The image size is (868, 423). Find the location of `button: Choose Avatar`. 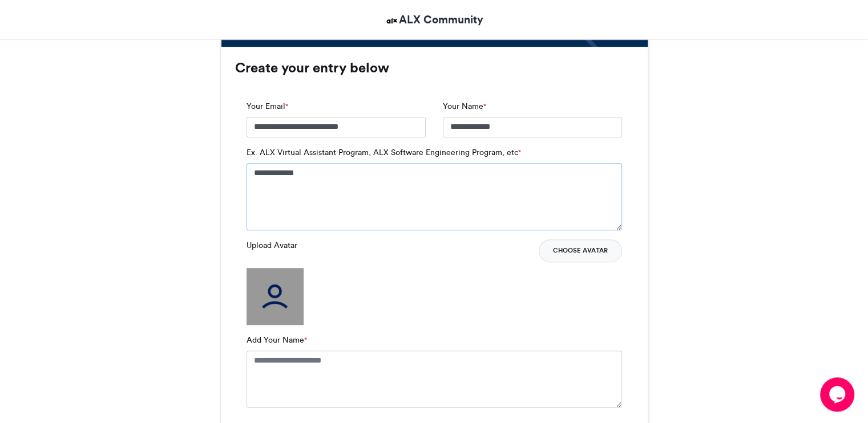

button: Choose Avatar is located at coordinates (580, 251).